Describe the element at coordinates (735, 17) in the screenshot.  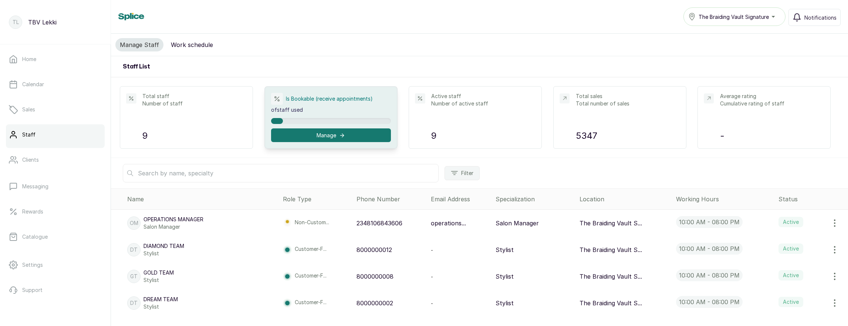
I see `button: The Braiding Vault Signature` at that location.